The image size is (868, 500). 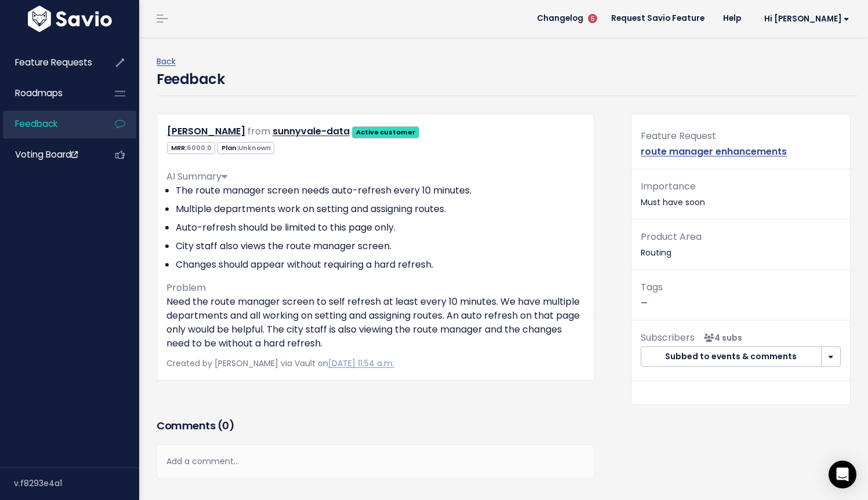 What do you see at coordinates (191, 80) in the screenshot?
I see `h4: Feedback` at bounding box center [191, 80].